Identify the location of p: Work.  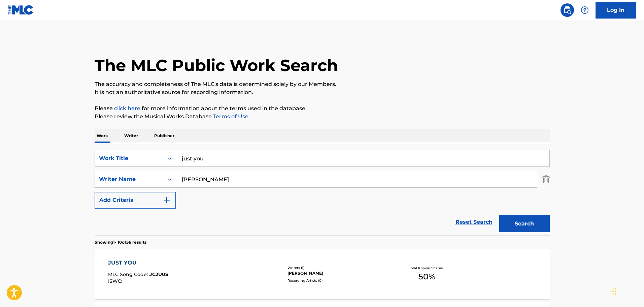
(102, 136).